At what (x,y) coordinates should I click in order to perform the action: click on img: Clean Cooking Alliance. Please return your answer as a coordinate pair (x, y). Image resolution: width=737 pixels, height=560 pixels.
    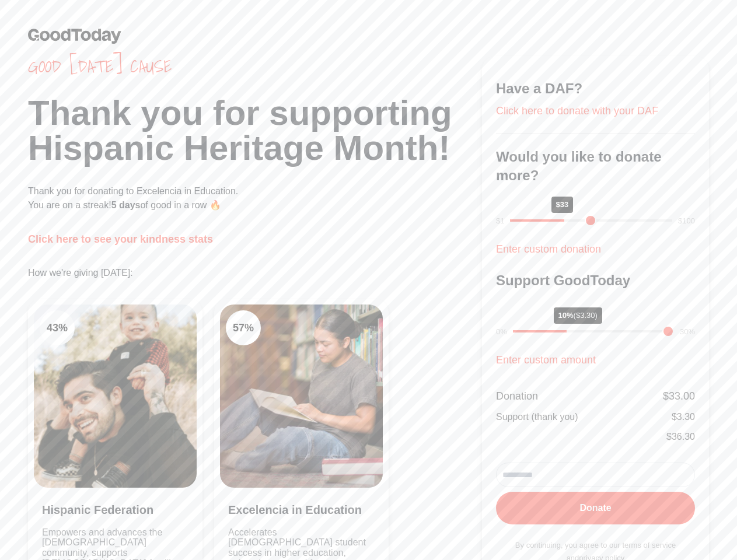
    Looking at the image, I should click on (301, 396).